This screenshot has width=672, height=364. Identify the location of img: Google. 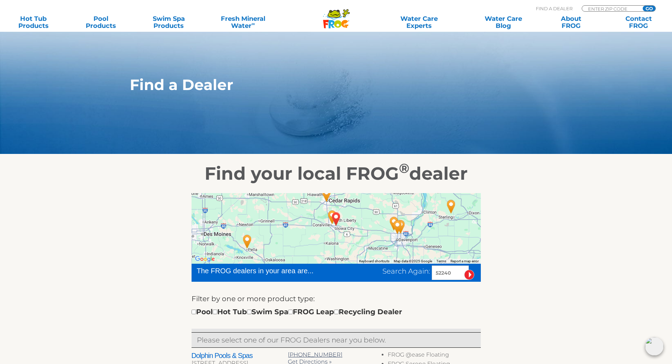
(205, 259).